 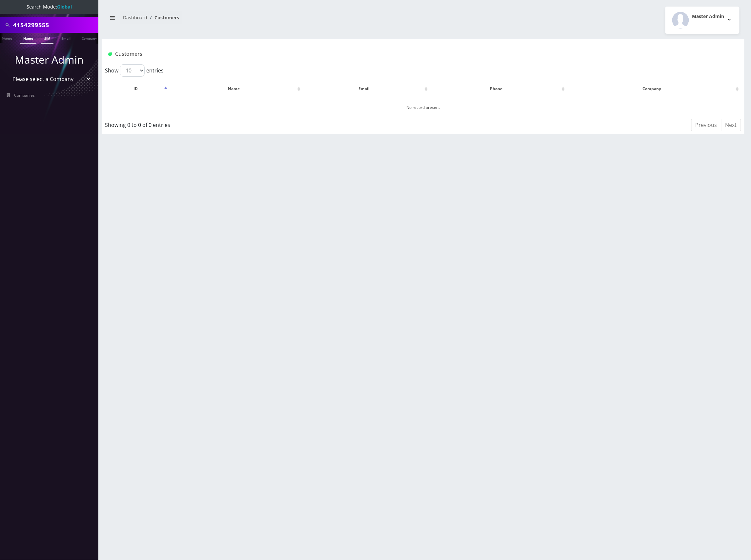 I want to click on input: Search All Companies, so click(x=55, y=25).